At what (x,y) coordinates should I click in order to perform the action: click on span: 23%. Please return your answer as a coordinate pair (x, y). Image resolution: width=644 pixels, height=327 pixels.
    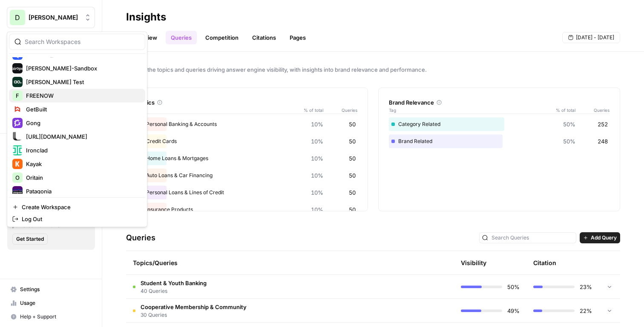
    Looking at the image, I should click on (585, 286).